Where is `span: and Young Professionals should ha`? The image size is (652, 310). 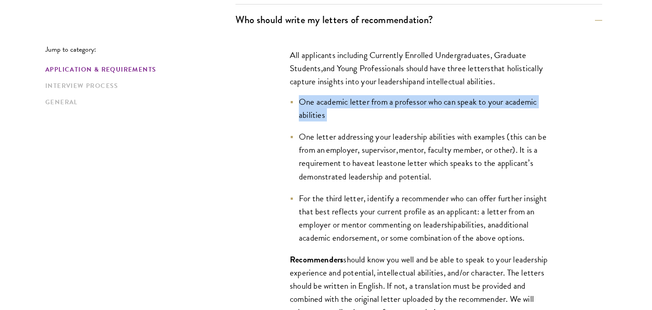
span: and Young Professionals should ha is located at coordinates (380, 68).